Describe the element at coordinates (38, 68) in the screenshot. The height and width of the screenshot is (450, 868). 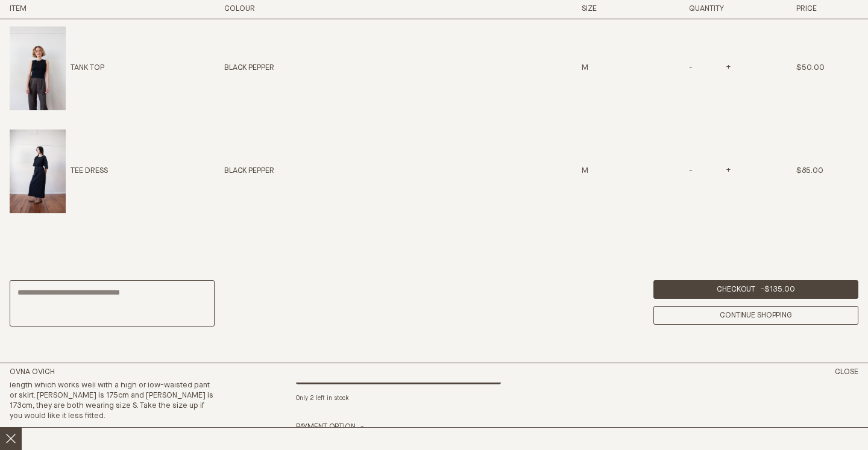
I see `img: Tank Top` at that location.